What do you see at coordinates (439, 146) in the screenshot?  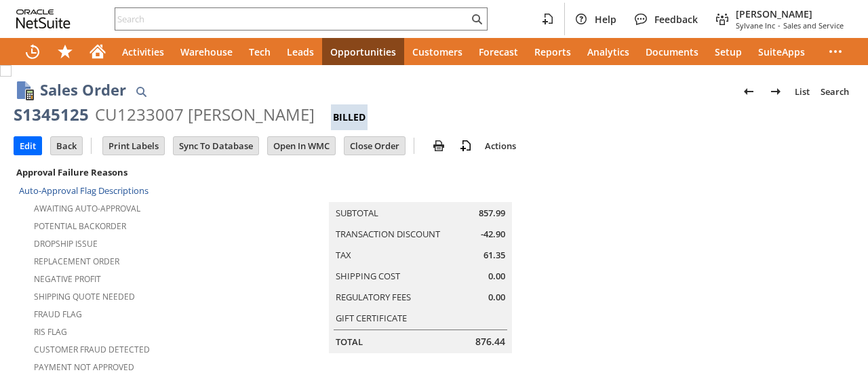 I see `img: print.svg` at bounding box center [439, 146].